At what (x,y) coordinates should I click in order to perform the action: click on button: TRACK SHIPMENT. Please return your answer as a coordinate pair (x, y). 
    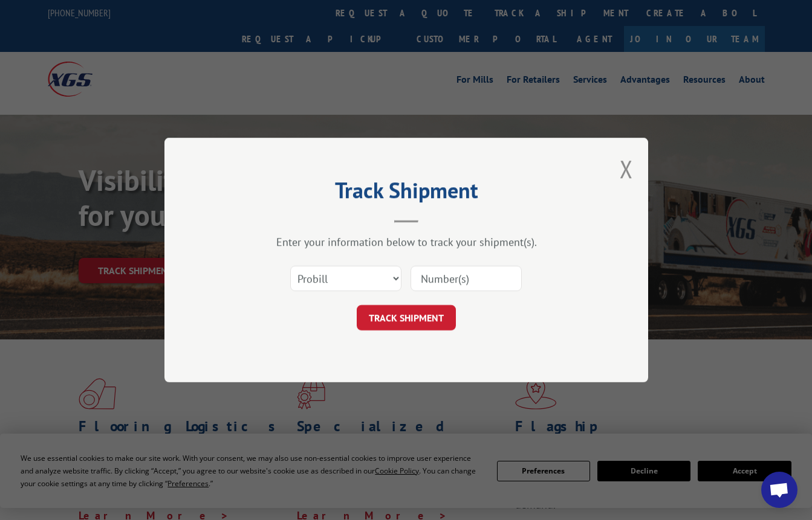
    Looking at the image, I should click on (406, 318).